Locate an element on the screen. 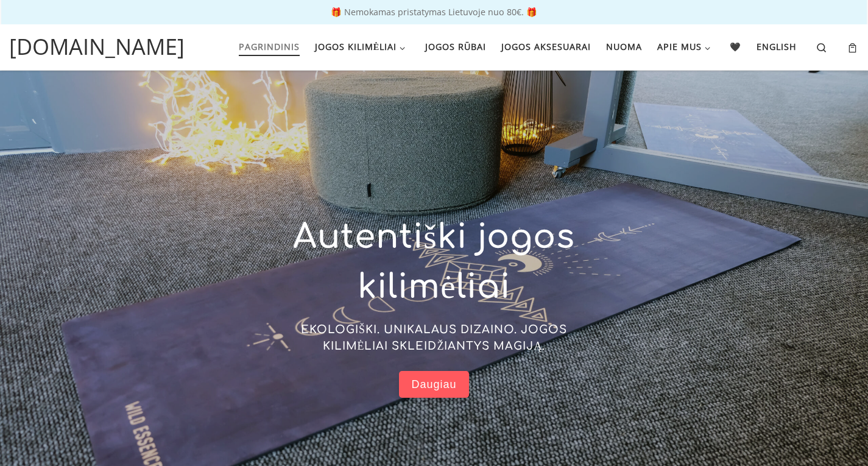 Image resolution: width=868 pixels, height=466 pixels. p: 🎁 Nemokamas pristatymas Lietuvoje nuo 80€. 🎁 is located at coordinates (434, 12).